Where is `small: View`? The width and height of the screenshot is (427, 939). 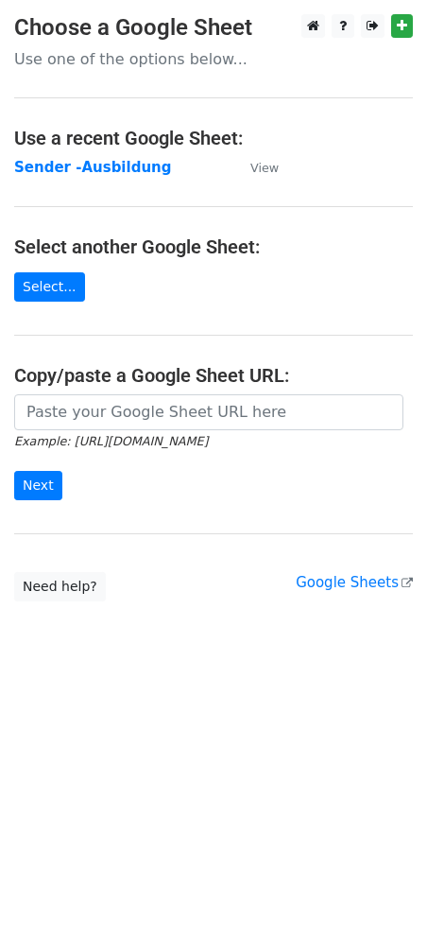
small: View is located at coordinates (265, 167).